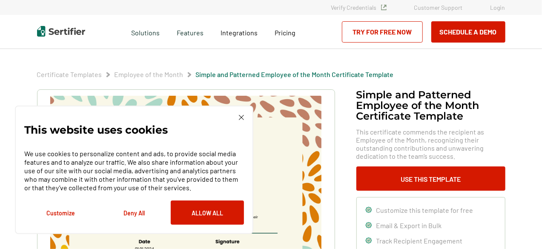 This screenshot has width=542, height=249. I want to click on span: This certificate commends the recipient as Employee of the Month, recognizing their outstanding c..., so click(430, 144).